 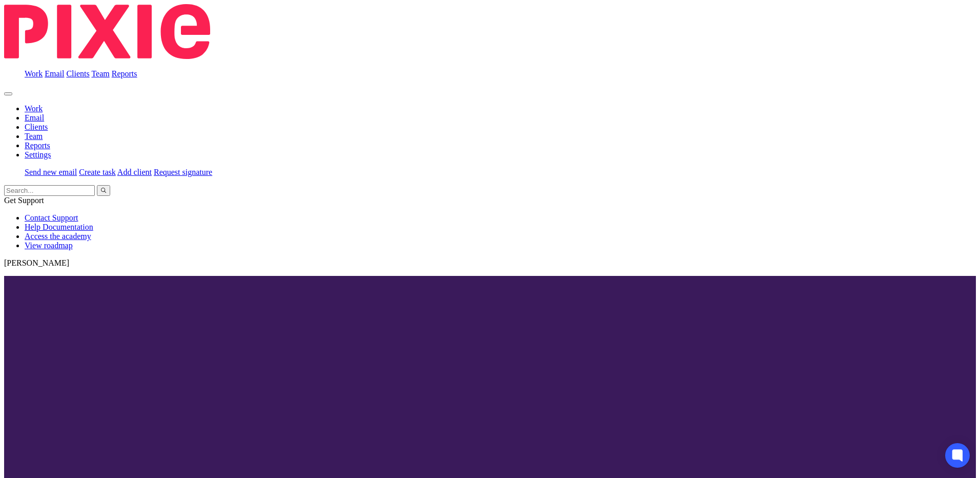 I want to click on span: Help Documentation, so click(x=59, y=226).